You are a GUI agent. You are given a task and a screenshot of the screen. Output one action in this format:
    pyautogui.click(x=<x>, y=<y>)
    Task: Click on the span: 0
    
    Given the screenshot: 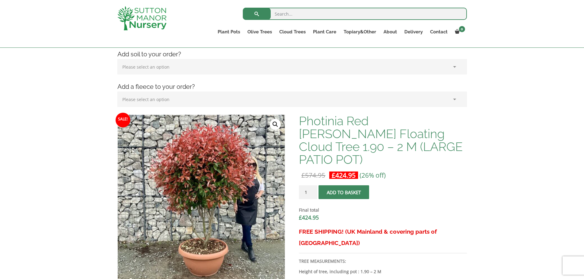 What is the action you would take?
    pyautogui.click(x=462, y=29)
    